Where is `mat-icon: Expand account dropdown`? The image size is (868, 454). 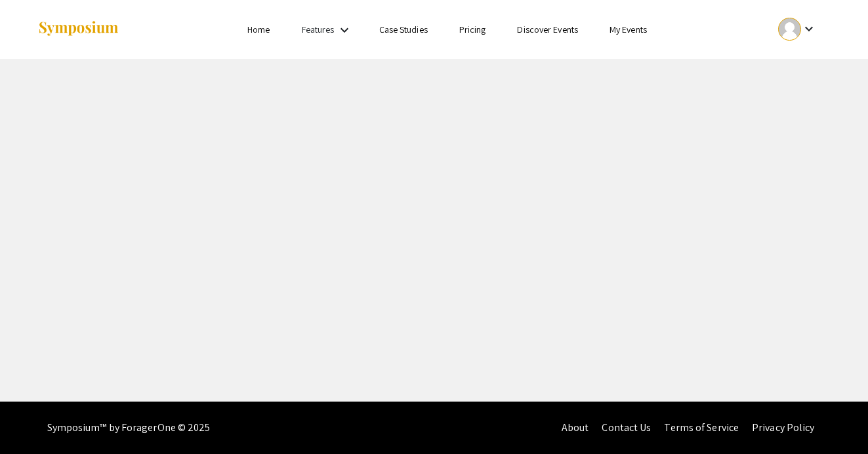 mat-icon: Expand account dropdown is located at coordinates (808, 29).